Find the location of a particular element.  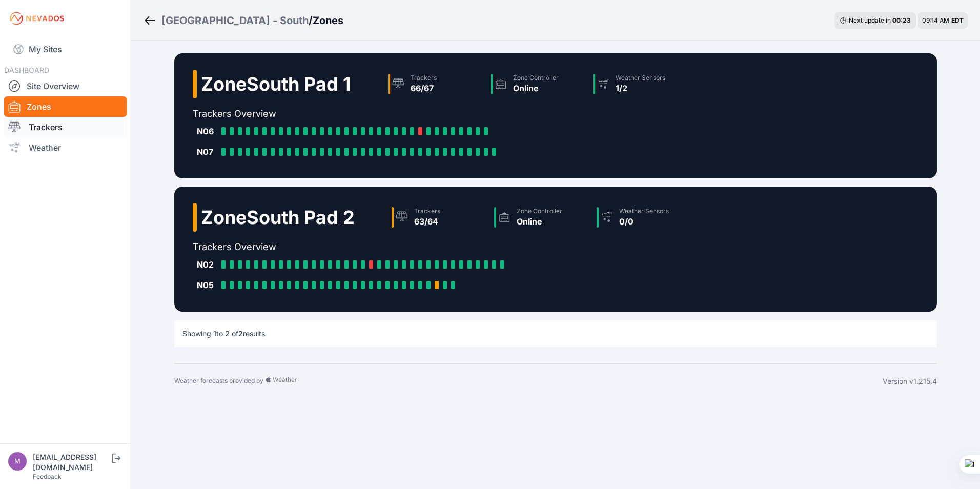

span: DASHBOARD is located at coordinates (27, 70).